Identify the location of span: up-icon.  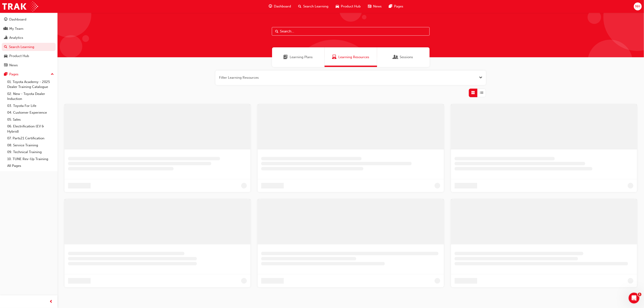
(52, 75).